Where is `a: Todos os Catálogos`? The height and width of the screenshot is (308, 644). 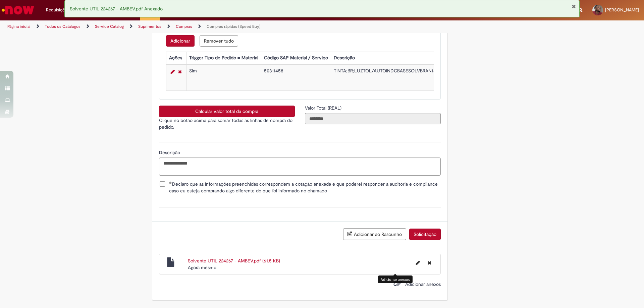
a: Todos os Catálogos is located at coordinates (63, 26).